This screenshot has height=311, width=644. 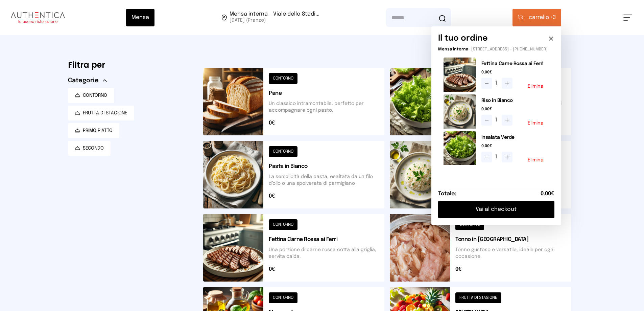 I want to click on h2: Riso in Bianco, so click(x=515, y=101).